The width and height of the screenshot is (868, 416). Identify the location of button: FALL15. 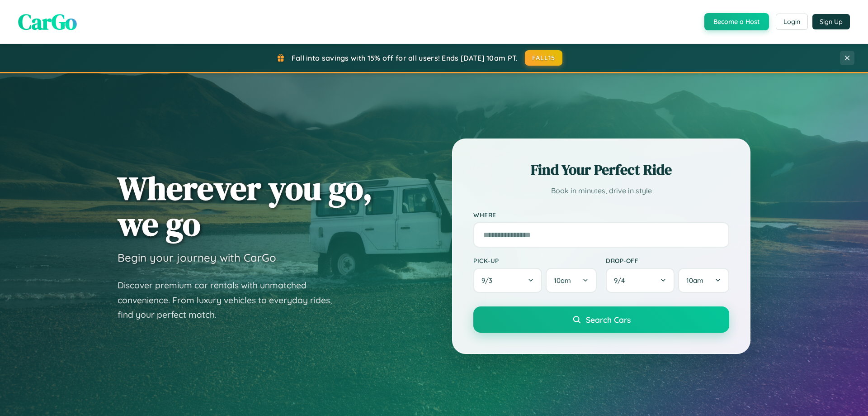
(544, 58).